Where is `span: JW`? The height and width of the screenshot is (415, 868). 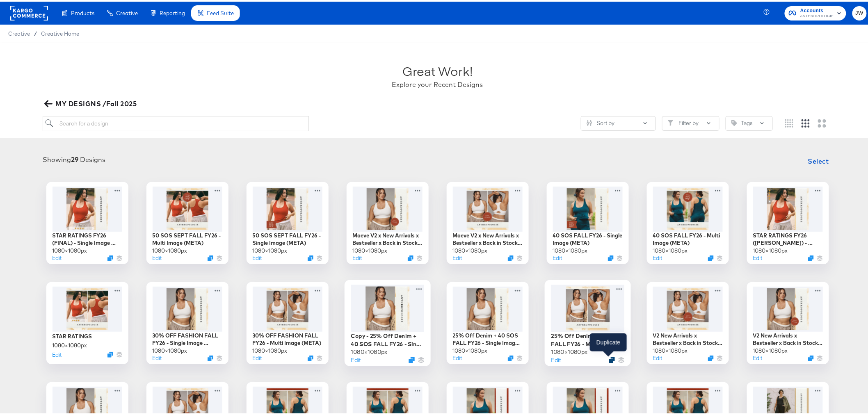 span: JW is located at coordinates (860, 11).